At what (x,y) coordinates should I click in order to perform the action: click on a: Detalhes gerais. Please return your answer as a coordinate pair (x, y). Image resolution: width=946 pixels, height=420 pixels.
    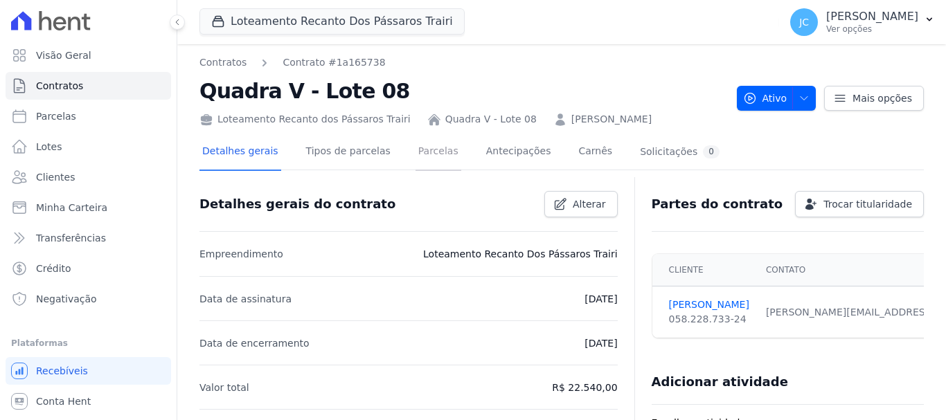
    Looking at the image, I should click on (240, 152).